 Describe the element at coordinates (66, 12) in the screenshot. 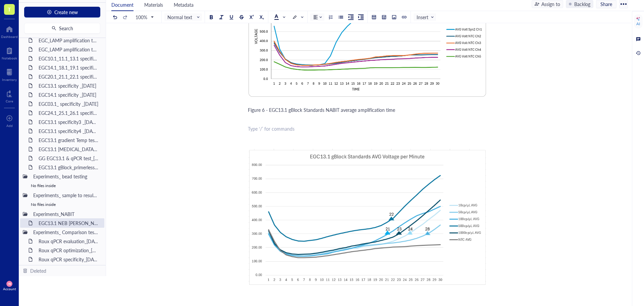

I see `span: Create new` at that location.